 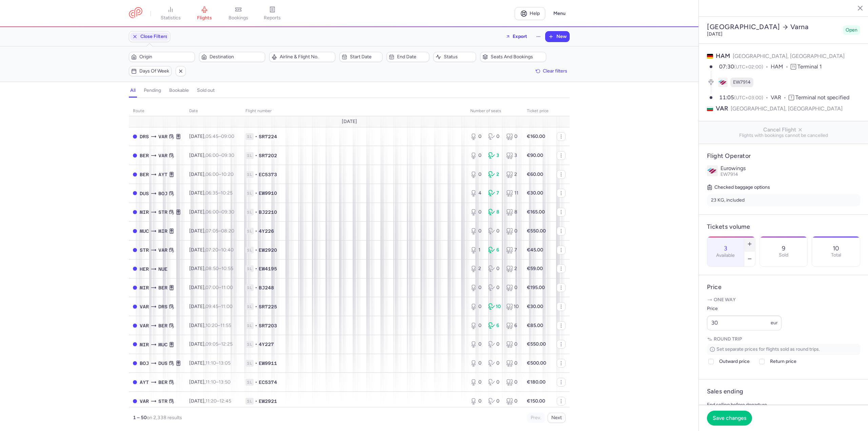 I want to click on span: Origin, so click(x=166, y=57).